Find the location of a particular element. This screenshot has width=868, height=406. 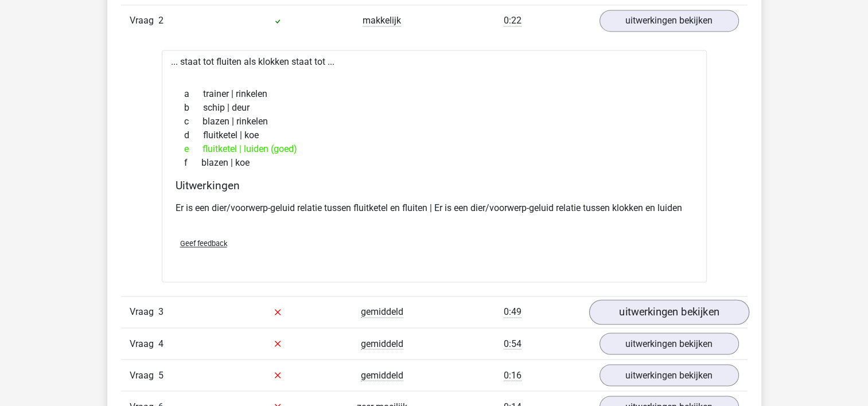

div: schip | deur is located at coordinates (435, 108).